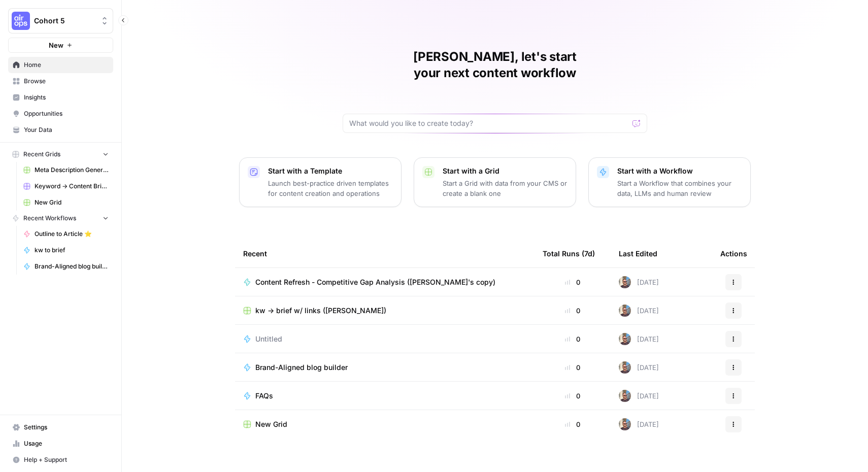  Describe the element at coordinates (60, 114) in the screenshot. I see `a: Opportunities` at that location.